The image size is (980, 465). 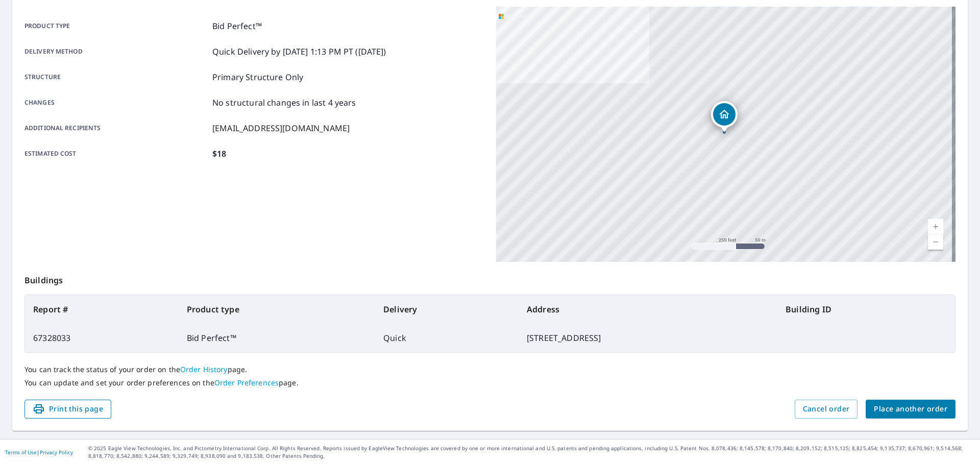 What do you see at coordinates (56, 452) in the screenshot?
I see `a: Privacy Policy` at bounding box center [56, 452].